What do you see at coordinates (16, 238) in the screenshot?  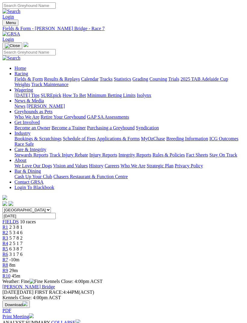 I see `span: 5 7 8 2` at bounding box center [16, 238].